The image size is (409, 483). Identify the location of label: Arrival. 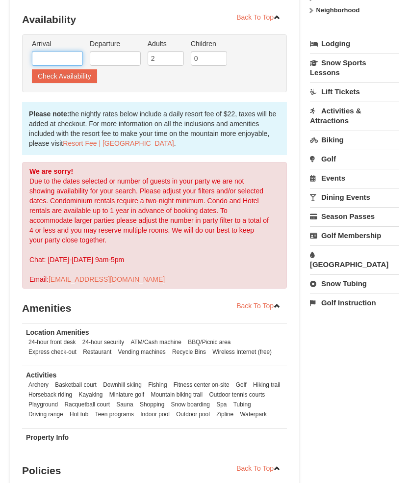
(57, 44).